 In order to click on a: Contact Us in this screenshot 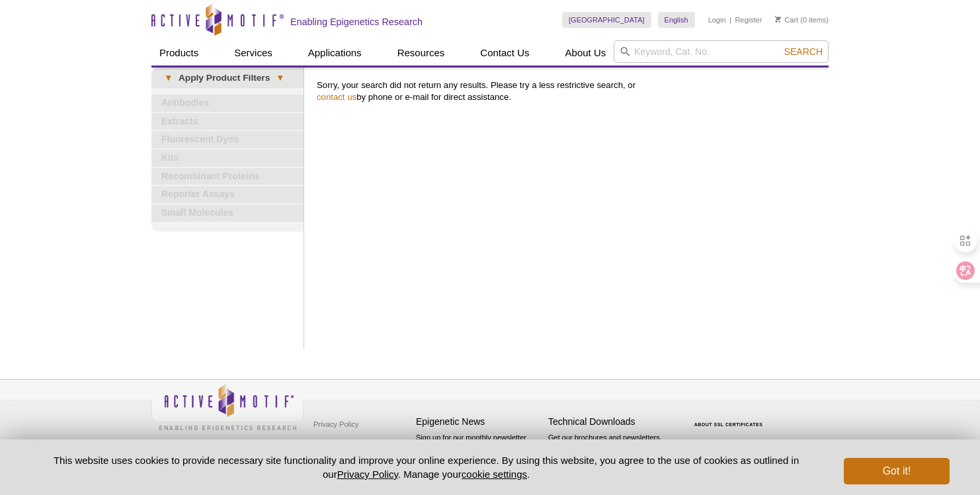, I will do `click(504, 53)`.